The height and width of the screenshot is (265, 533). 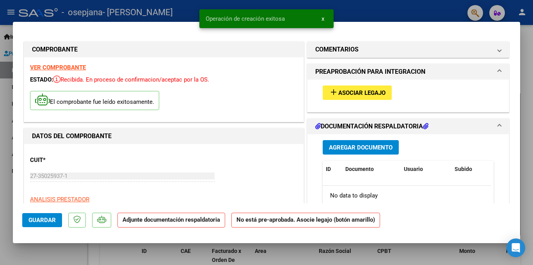 What do you see at coordinates (408, 126) in the screenshot?
I see `mat-expansion-panel-header: DOCUMENTACIÓN RESPALDATORIA` at bounding box center [408, 126].